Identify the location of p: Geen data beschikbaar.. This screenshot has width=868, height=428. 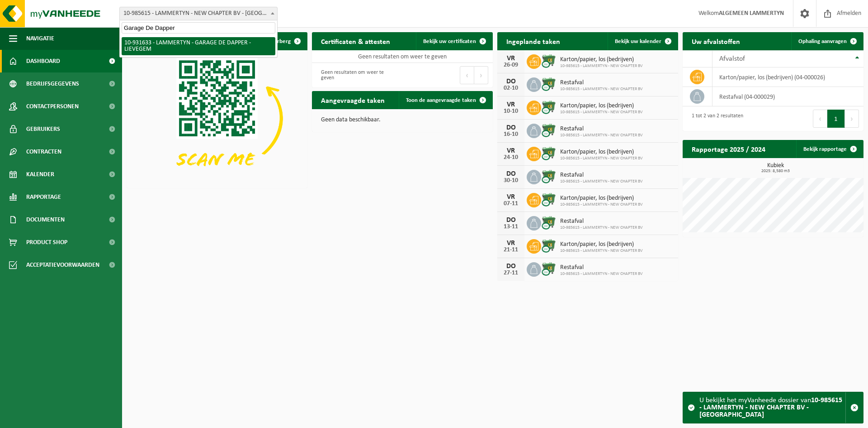
(402, 120).